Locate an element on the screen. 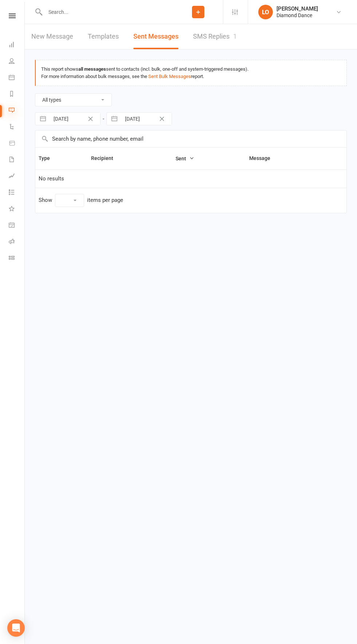 The height and width of the screenshot is (644, 357). div: 1 is located at coordinates (235, 36).